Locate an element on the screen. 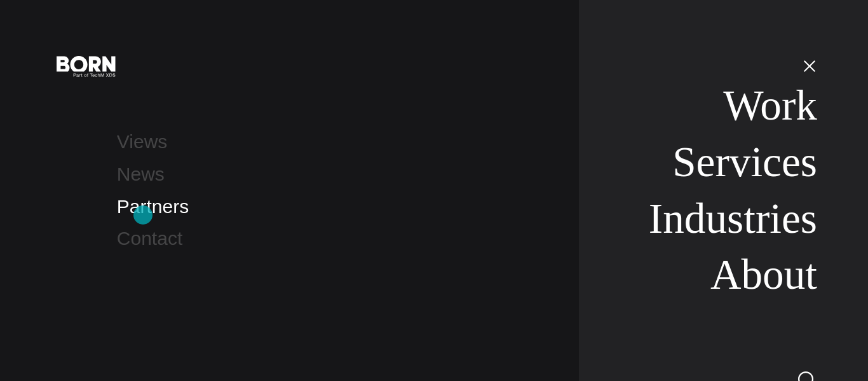  a: Views is located at coordinates (142, 141).